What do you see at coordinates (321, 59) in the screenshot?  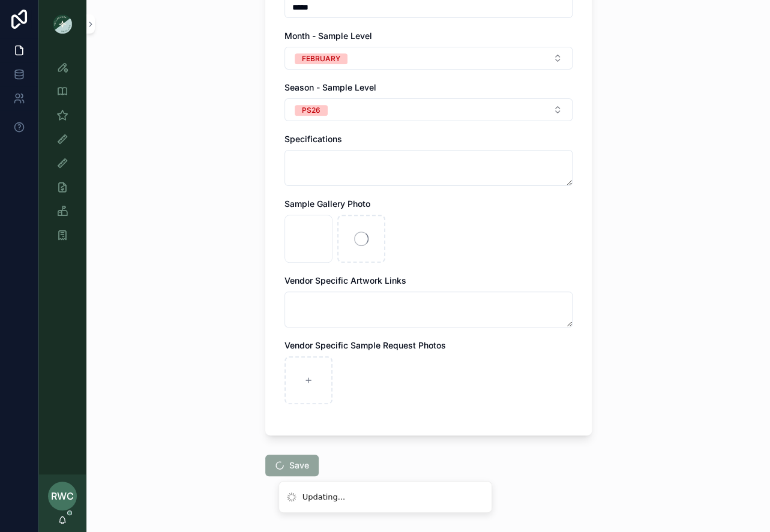 I see `div: FEBRUARY` at bounding box center [321, 59].